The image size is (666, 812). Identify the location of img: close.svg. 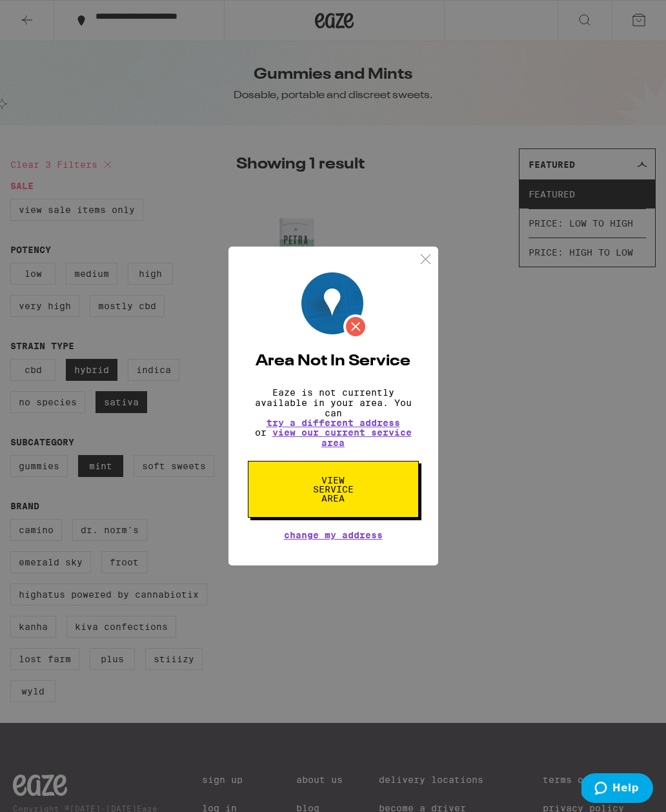
(425, 259).